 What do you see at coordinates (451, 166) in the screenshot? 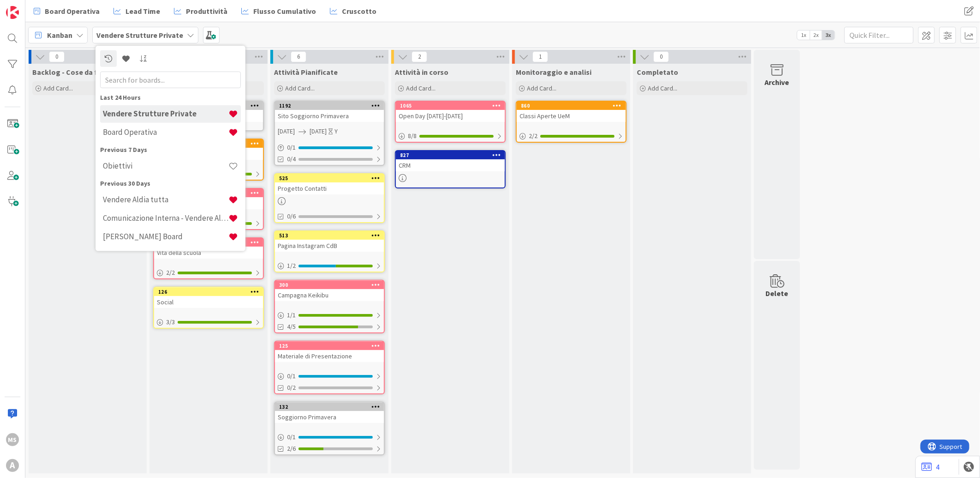
I see `div: CRM` at bounding box center [451, 166].